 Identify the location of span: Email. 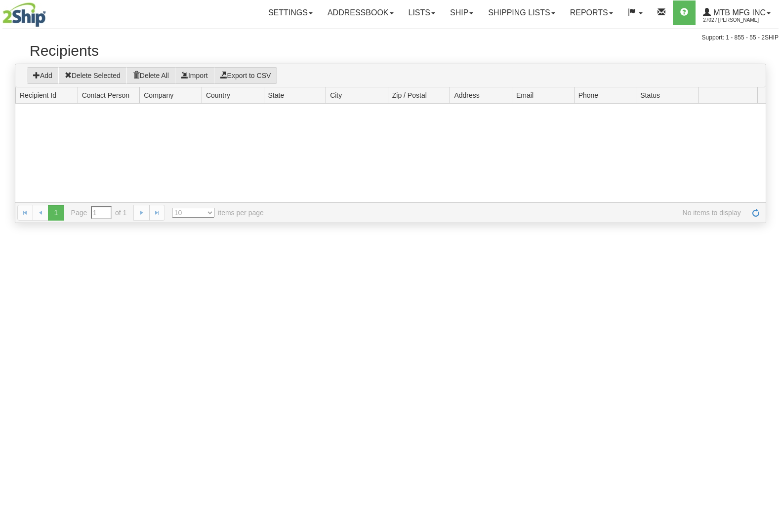
(525, 95).